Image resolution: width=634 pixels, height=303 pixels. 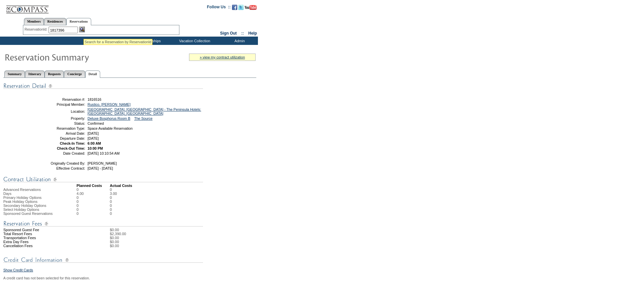 What do you see at coordinates (194, 41) in the screenshot?
I see `td: Vacation Collection` at bounding box center [194, 41].